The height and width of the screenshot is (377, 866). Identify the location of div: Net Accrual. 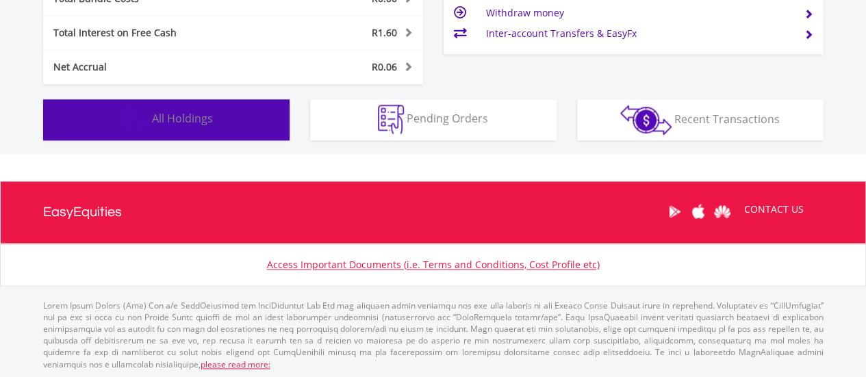
(154, 67).